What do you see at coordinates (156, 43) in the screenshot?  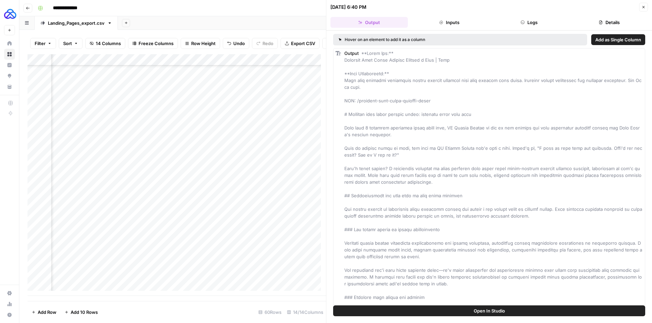 I see `span: Freeze Columns` at bounding box center [156, 43].